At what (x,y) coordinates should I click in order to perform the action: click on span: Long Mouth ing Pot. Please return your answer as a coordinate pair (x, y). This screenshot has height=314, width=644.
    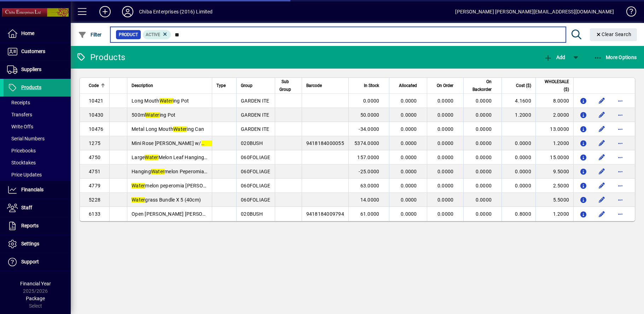
    Looking at the image, I should click on (160, 101).